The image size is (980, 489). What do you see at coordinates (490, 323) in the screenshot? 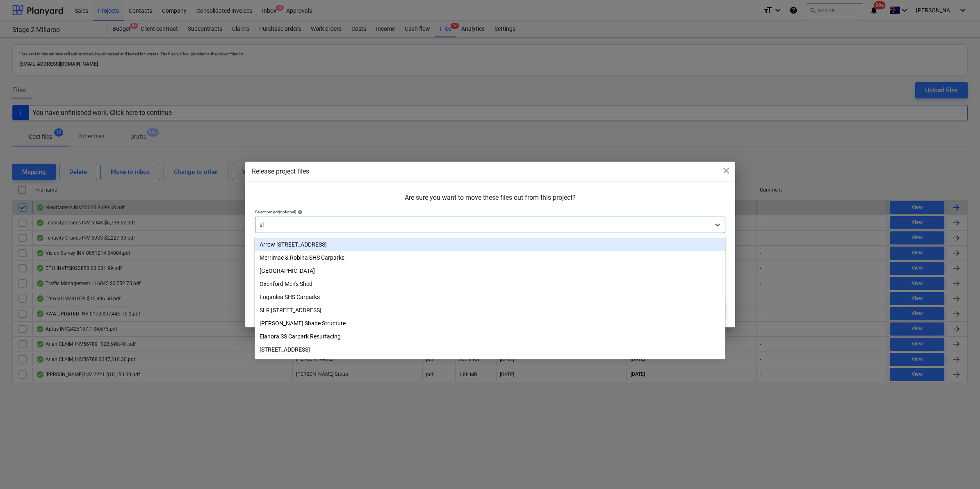
I see `div: Ashmore SS Shade Structure` at bounding box center [490, 323].